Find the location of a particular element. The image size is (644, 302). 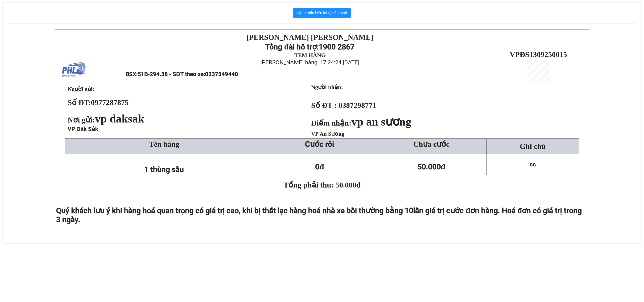

span: In mẫu biên lai tự cấu hình is located at coordinates (325, 13).